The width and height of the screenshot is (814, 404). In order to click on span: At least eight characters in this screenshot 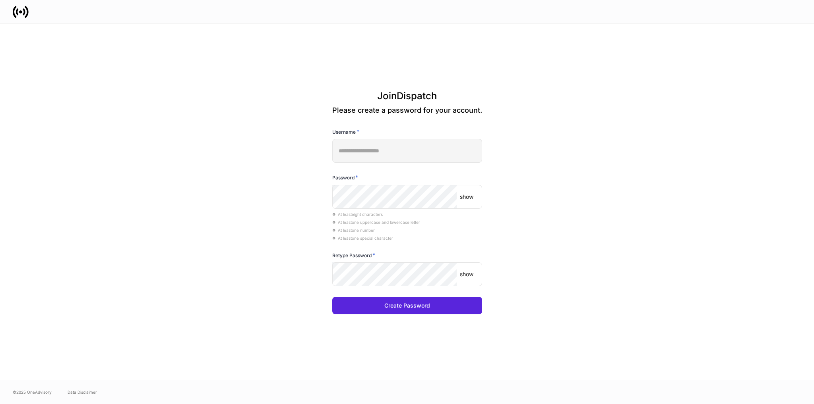, I will do `click(357, 215)`.